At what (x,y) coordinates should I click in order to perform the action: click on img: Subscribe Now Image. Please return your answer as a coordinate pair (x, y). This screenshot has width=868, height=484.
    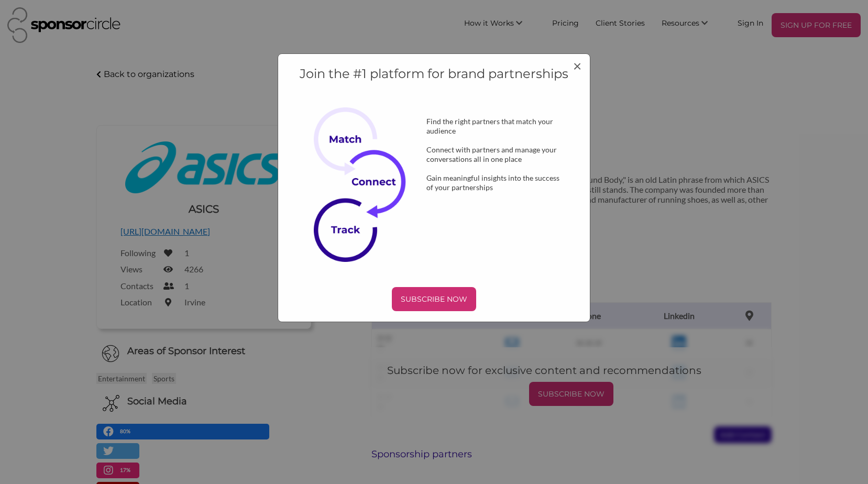
    Looking at the image, I should click on (366, 185).